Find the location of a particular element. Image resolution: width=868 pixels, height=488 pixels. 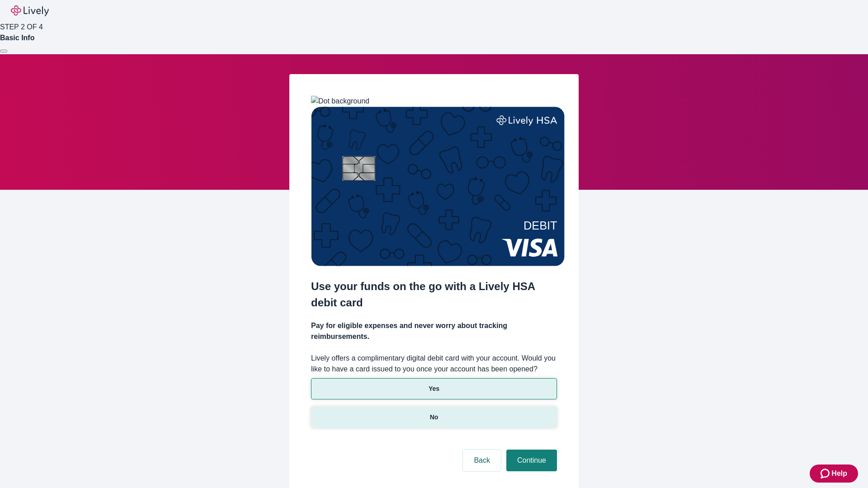

button: No is located at coordinates (434, 417).